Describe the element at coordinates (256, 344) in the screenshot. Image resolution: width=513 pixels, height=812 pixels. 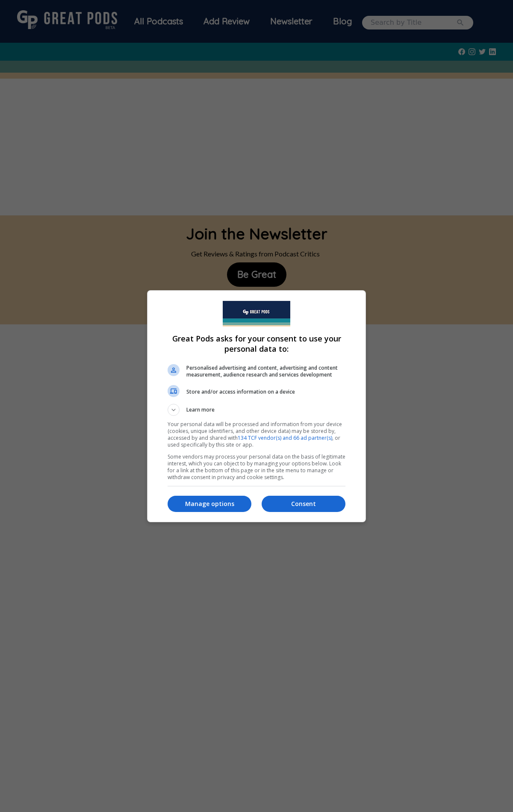
I see `h1: Great Pods asks for your consent to use your personal data to:` at that location.